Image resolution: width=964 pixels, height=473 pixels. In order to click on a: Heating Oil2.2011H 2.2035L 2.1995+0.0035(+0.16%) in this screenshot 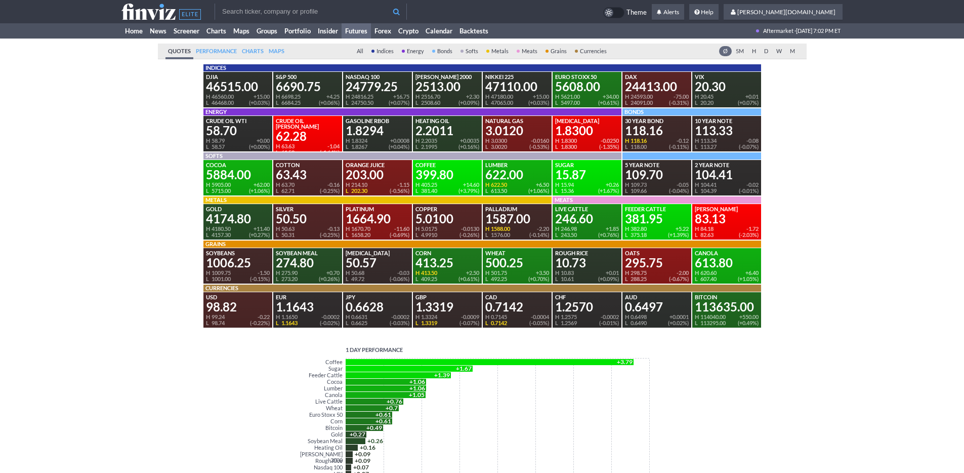, I will do `click(447, 130)`.